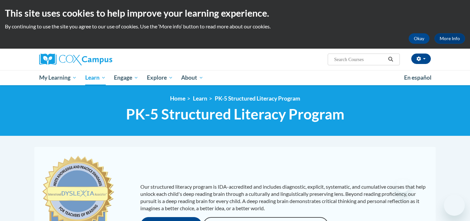 The height and width of the screenshot is (221, 470). Describe the element at coordinates (58, 78) in the screenshot. I see `a: My Learning` at that location.